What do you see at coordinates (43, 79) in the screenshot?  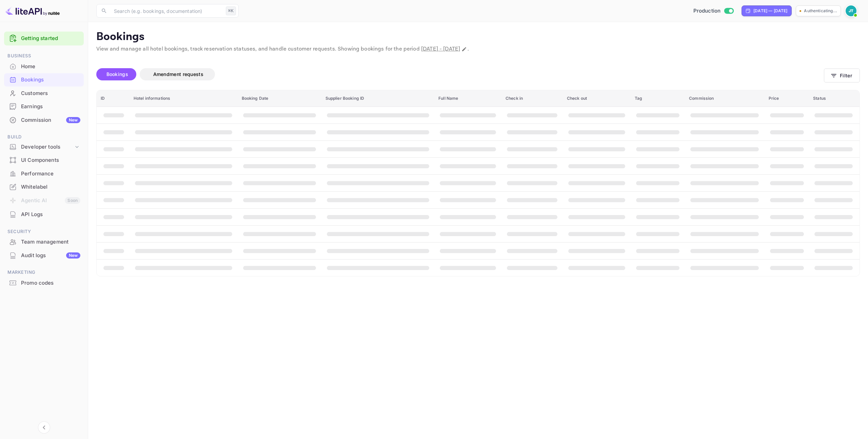 I see `a: Bookings` at bounding box center [43, 79].